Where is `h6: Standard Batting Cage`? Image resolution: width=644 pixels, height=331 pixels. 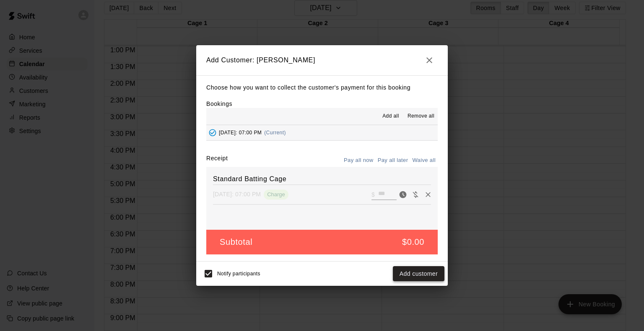 h6: Standard Batting Cage is located at coordinates (322, 179).